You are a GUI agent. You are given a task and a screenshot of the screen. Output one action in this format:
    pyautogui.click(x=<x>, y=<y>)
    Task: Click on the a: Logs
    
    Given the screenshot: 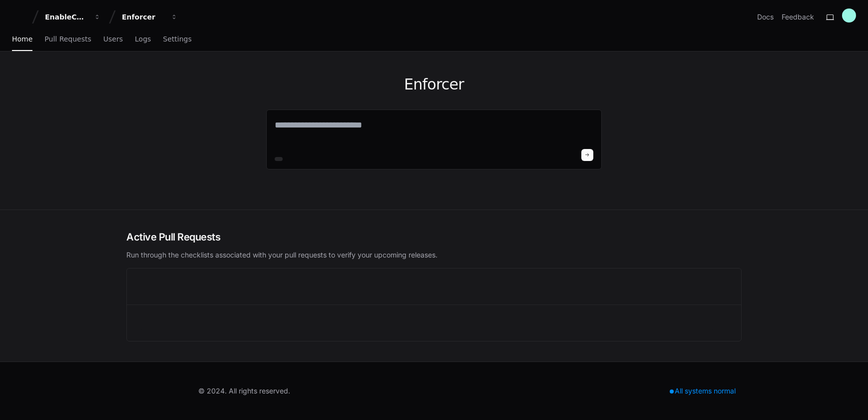 What is the action you would take?
    pyautogui.click(x=143, y=40)
    